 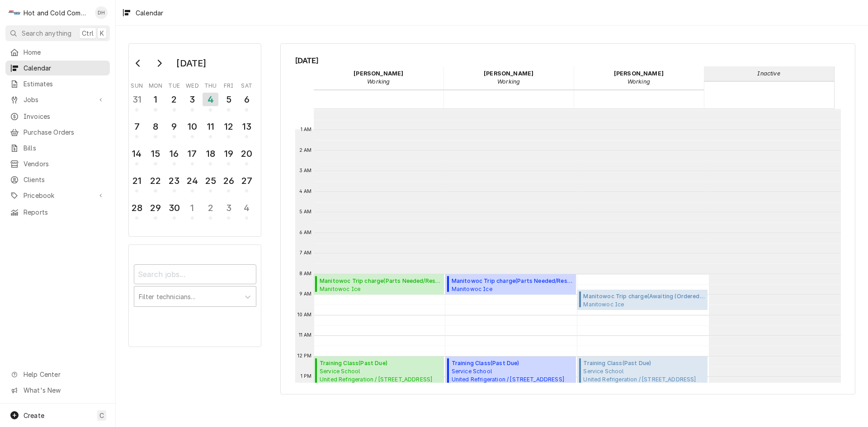 What do you see at coordinates (174, 154) in the screenshot?
I see `div: 16` at bounding box center [174, 154].